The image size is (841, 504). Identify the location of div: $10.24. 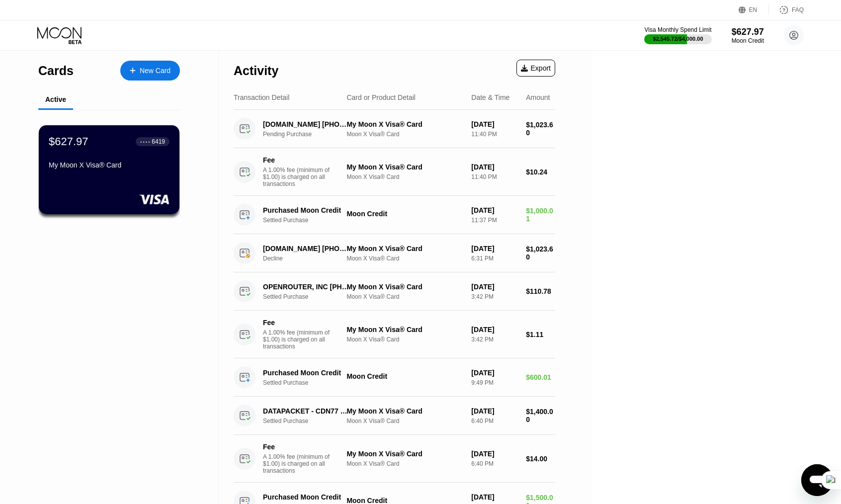
(541, 172).